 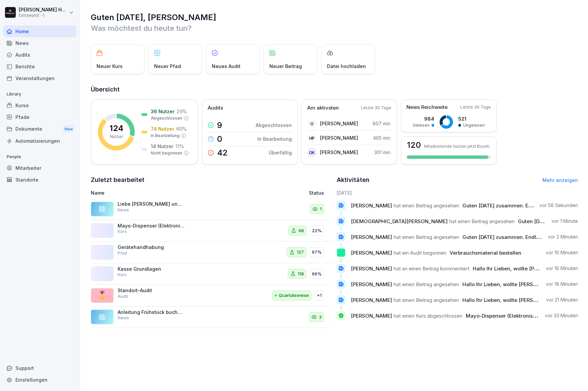 I want to click on p: +1, so click(x=319, y=295).